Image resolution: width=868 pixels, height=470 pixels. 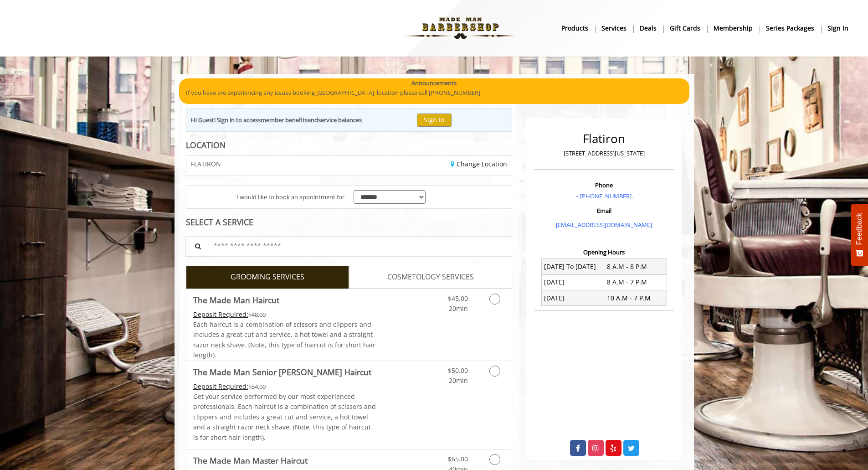 What do you see at coordinates (458, 370) in the screenshot?
I see `span: $50.00` at bounding box center [458, 370].